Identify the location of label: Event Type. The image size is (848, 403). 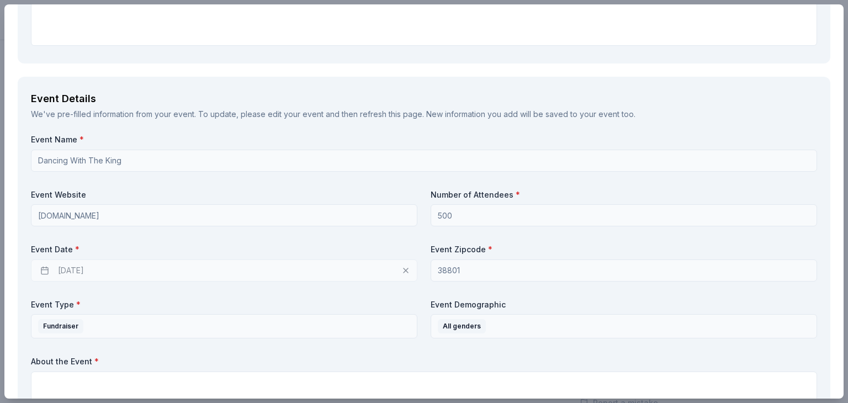
(224, 305).